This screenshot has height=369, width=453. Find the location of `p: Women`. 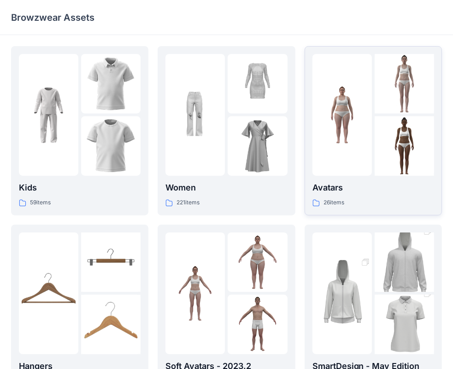

p: Women is located at coordinates (226, 188).